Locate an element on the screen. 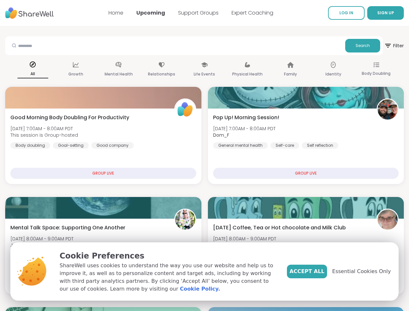 The width and height of the screenshot is (409, 311). b: Dom_F is located at coordinates (221, 135).